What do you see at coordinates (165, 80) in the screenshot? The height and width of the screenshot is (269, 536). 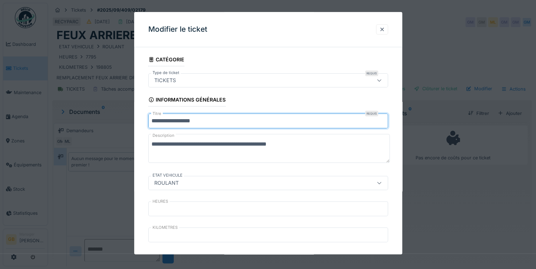 I see `div: TICKETS` at bounding box center [165, 80].